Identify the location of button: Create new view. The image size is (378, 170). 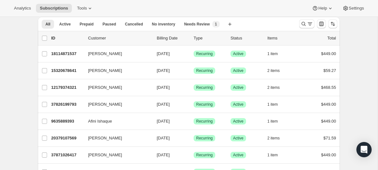
(230, 24).